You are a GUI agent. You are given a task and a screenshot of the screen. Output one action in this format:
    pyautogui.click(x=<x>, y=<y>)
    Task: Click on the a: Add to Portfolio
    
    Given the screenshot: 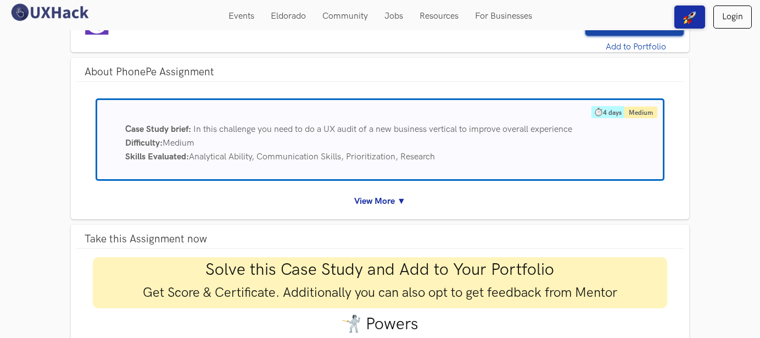 What is the action you would take?
    pyautogui.click(x=636, y=47)
    